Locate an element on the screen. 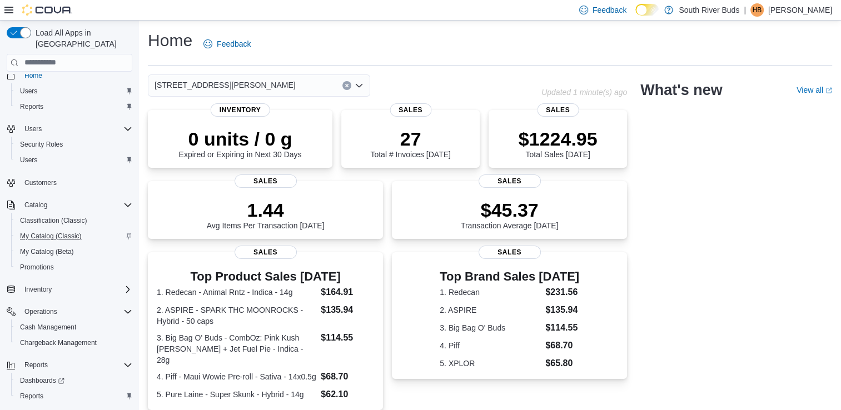 The height and width of the screenshot is (410, 841). dt: 1. Redecan - Animal Rntz - Indica - 14g is located at coordinates (236, 292).